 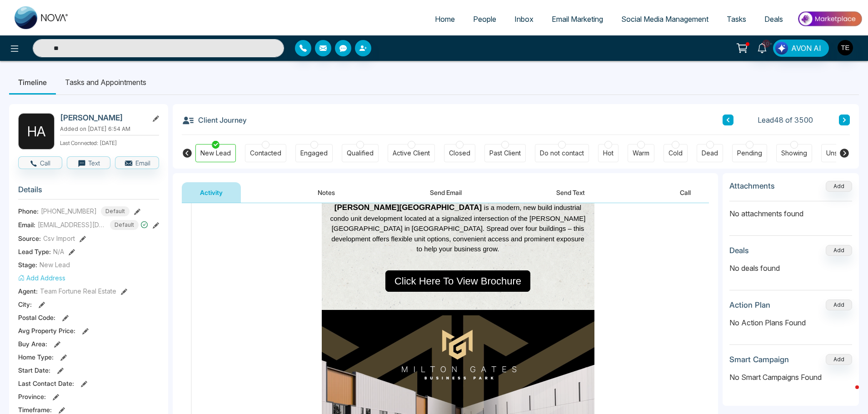 I want to click on span: Postal Code :, so click(x=37, y=317).